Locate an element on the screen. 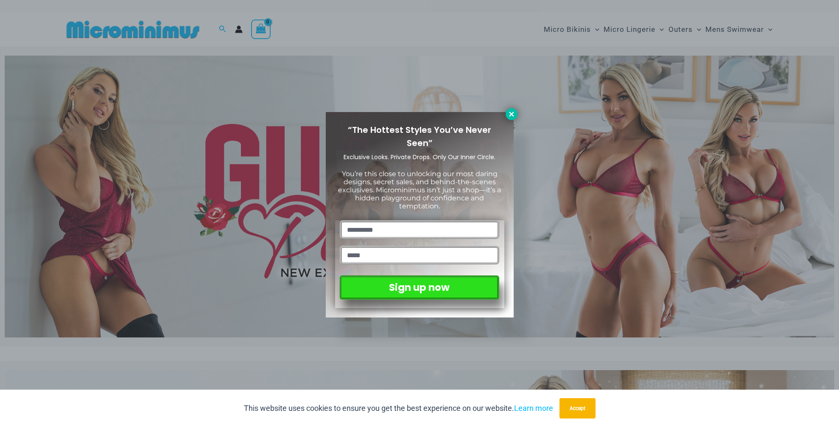  p: This website uses cookies to ensure you get the best experience on our website. is located at coordinates (398, 408).